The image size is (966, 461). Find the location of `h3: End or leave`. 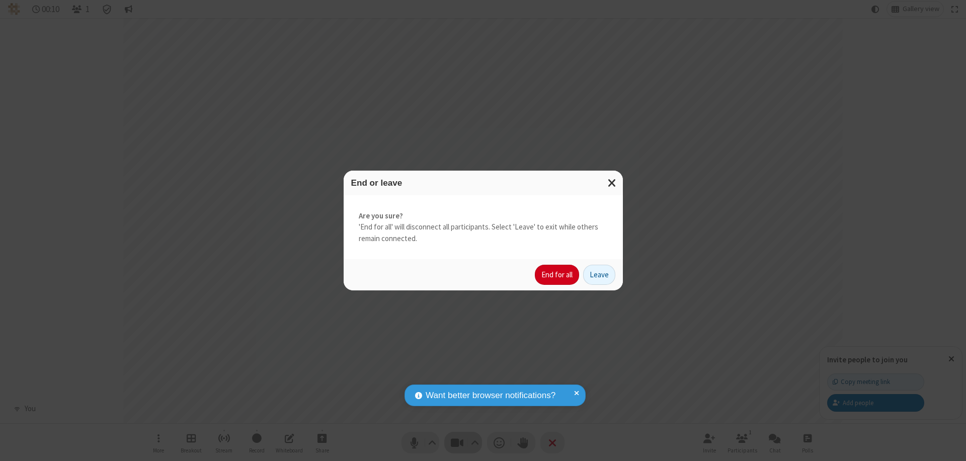

h3: End or leave is located at coordinates (483, 183).